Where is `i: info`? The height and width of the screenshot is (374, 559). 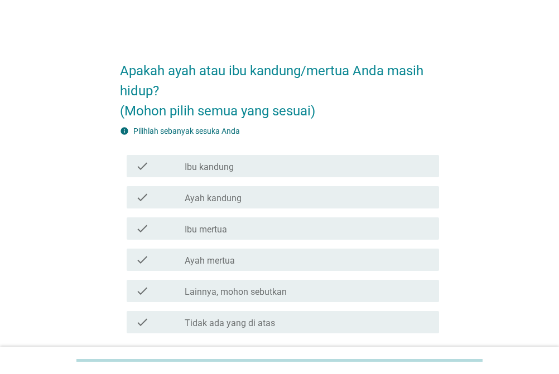 i: info is located at coordinates (124, 131).